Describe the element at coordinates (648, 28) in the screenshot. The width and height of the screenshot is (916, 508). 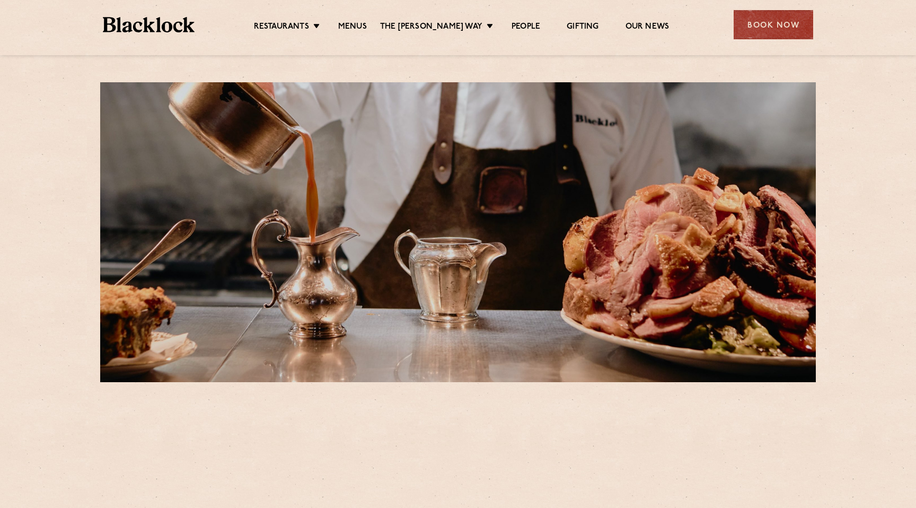
I see `a: Our News` at that location.